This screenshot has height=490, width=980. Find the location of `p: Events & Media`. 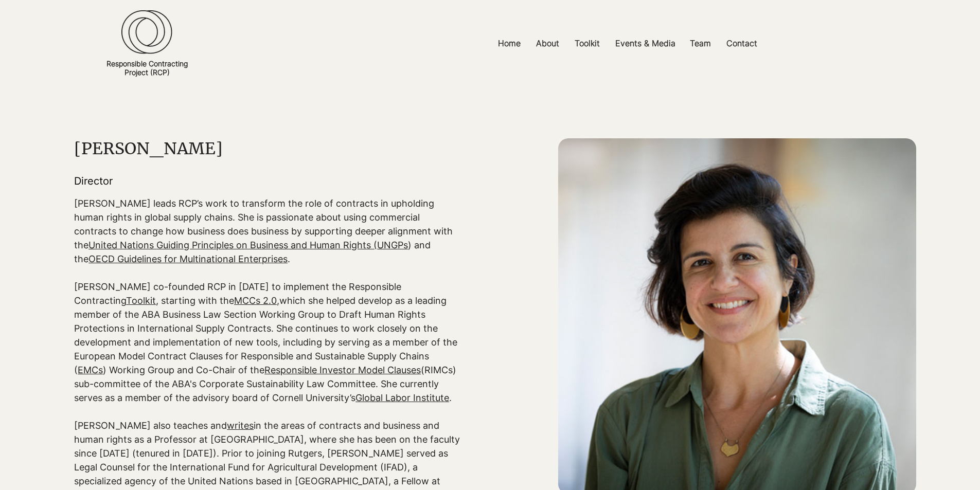

p: Events & Media is located at coordinates (645, 43).